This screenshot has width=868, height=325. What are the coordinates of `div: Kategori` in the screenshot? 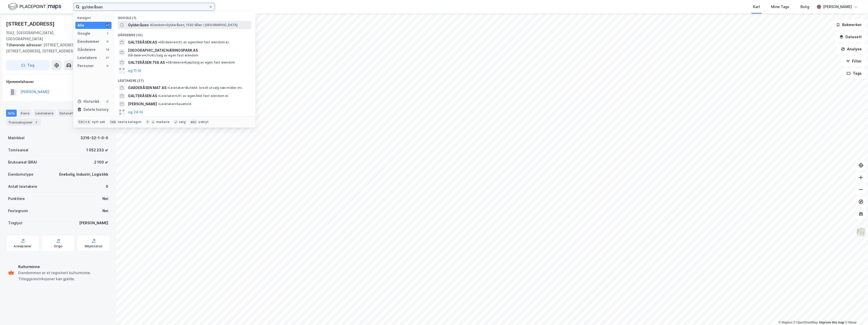 It's located at (94, 18).